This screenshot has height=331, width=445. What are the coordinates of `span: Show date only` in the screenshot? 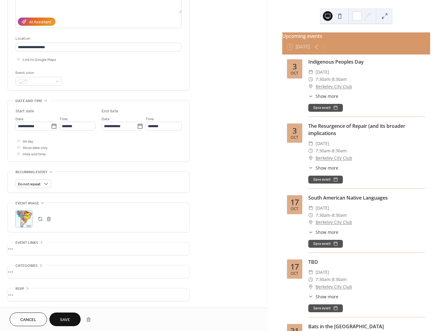 It's located at (35, 148).